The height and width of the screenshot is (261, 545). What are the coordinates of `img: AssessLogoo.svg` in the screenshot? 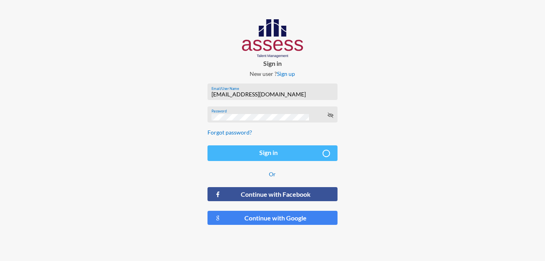 It's located at (272, 39).